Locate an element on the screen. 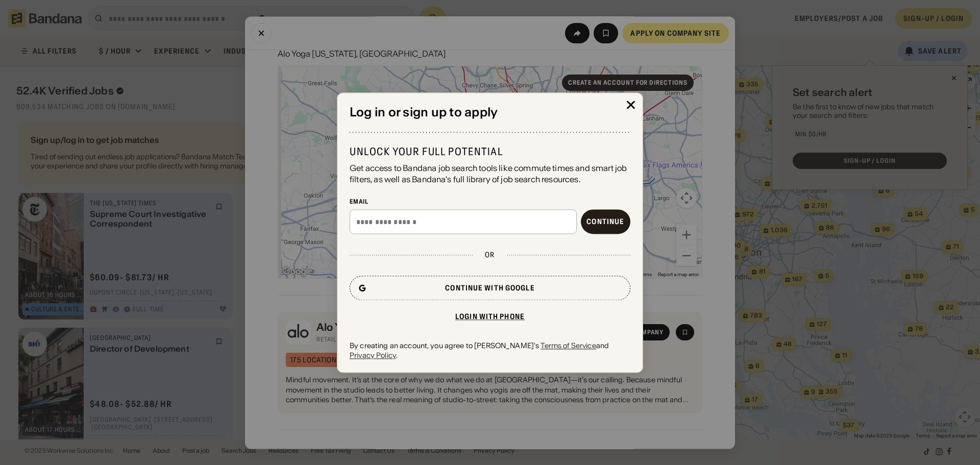 This screenshot has width=980, height=465. div: Continue with Google is located at coordinates (490, 289).